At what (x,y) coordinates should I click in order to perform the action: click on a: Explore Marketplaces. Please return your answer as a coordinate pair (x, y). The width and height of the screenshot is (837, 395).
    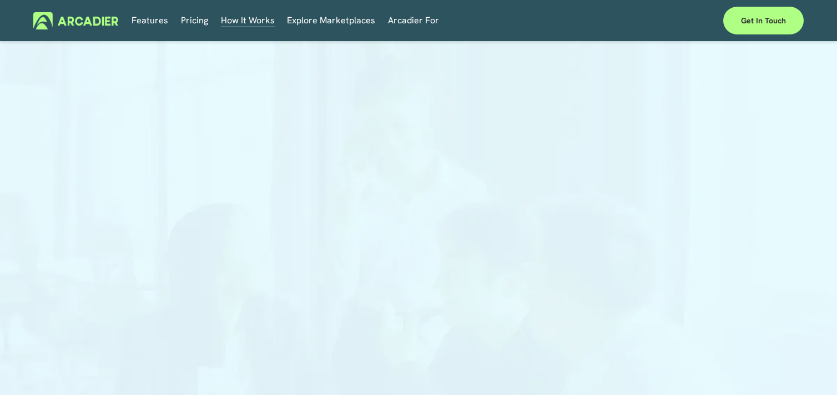
    Looking at the image, I should click on (331, 20).